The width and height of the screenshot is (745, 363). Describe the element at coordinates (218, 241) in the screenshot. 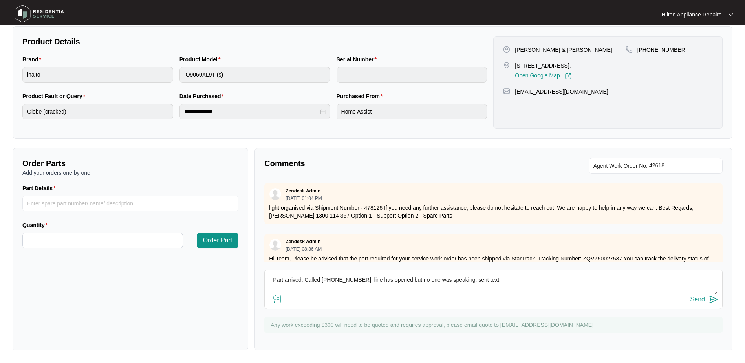

I see `span: Order Part` at that location.